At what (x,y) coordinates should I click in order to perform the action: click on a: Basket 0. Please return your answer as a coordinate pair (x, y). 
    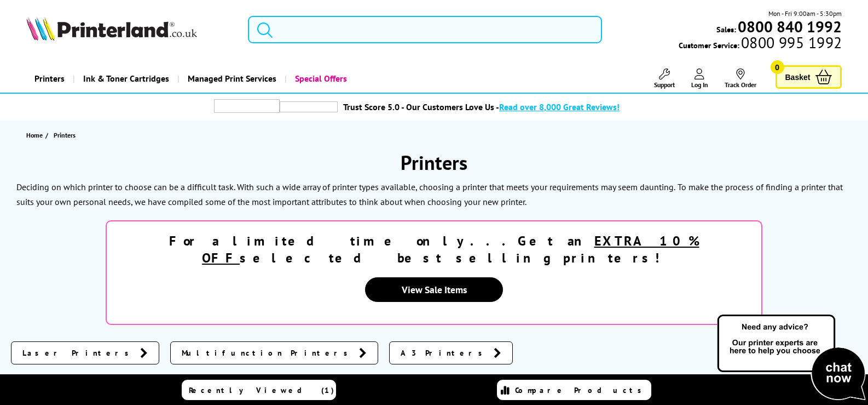
    Looking at the image, I should click on (810, 76).